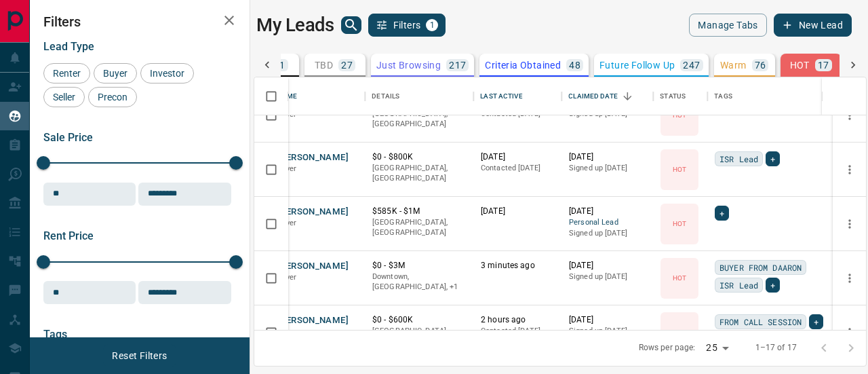 This screenshot has width=868, height=374. What do you see at coordinates (67, 74) in the screenshot?
I see `span: Renter` at bounding box center [67, 74].